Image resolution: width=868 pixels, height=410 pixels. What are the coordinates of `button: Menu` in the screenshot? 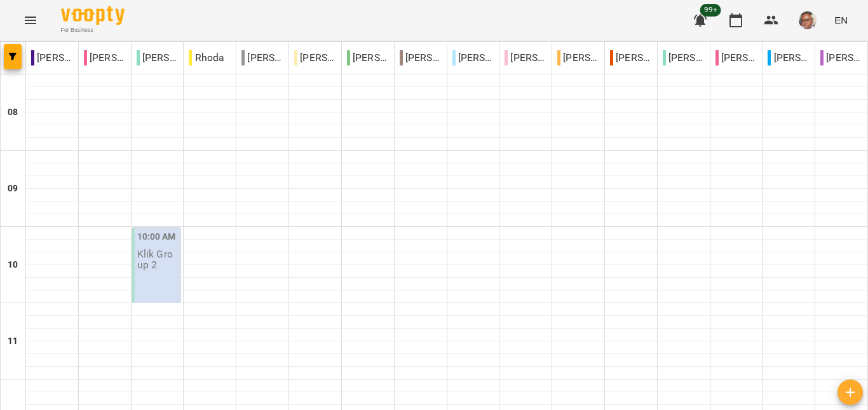 It's located at (31, 20).